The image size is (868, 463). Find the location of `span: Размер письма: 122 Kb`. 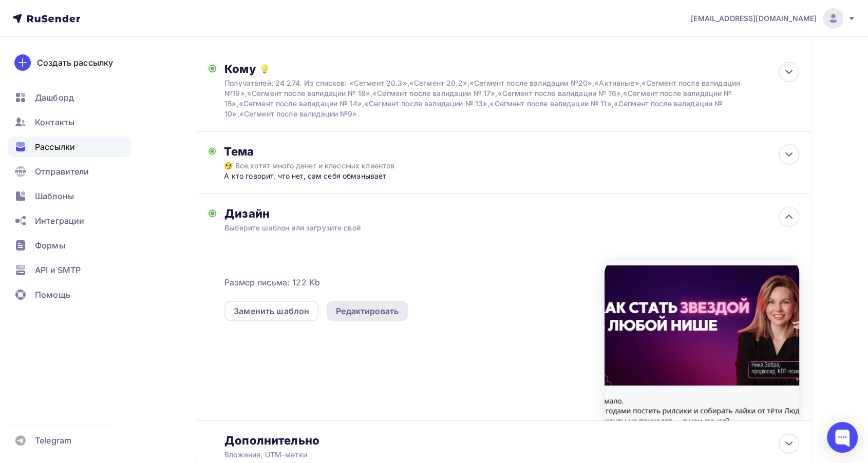

span: Размер письма: 122 Kb is located at coordinates (272, 283).